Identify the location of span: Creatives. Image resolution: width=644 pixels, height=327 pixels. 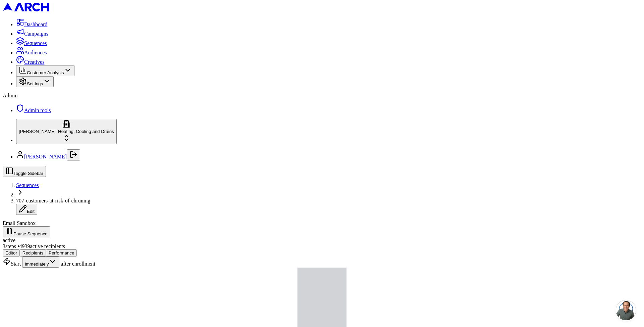
(34, 62).